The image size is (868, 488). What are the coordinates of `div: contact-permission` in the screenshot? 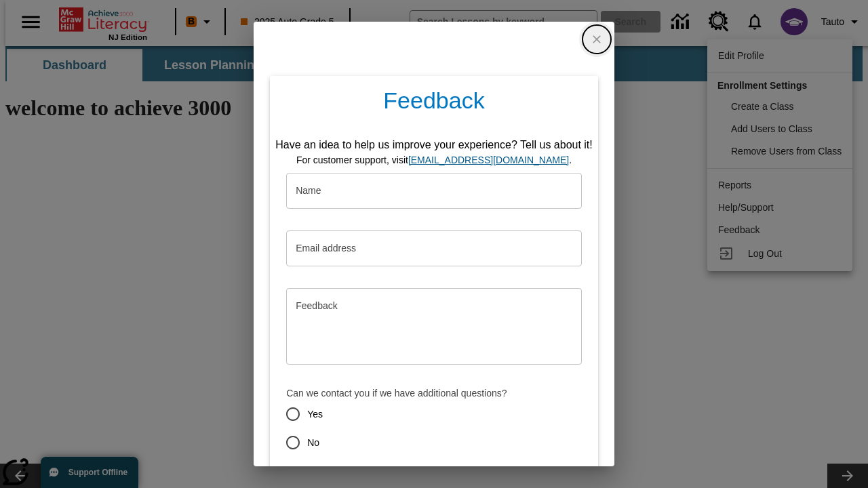 It's located at (434, 428).